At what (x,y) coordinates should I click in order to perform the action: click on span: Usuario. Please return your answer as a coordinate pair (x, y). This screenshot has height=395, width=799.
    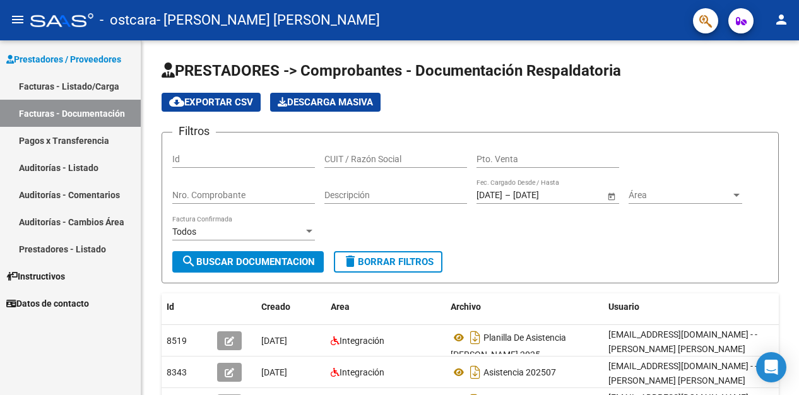
    Looking at the image, I should click on (624, 307).